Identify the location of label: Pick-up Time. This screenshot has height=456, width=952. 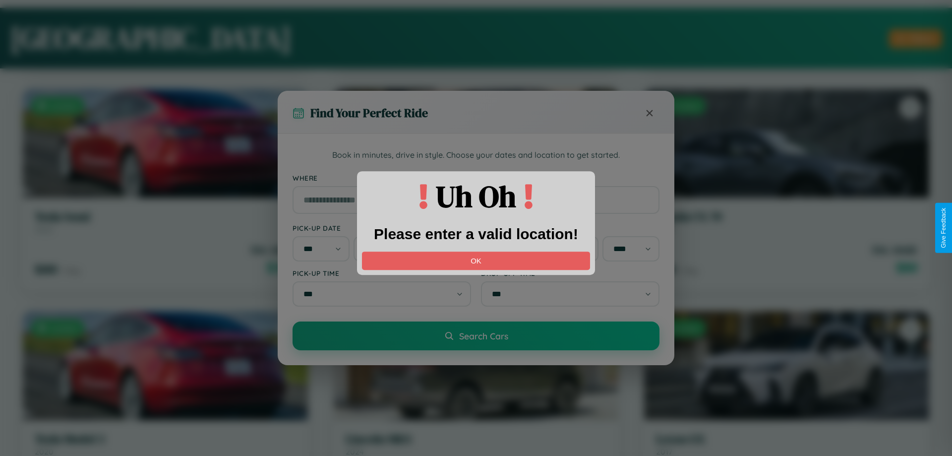
(382, 273).